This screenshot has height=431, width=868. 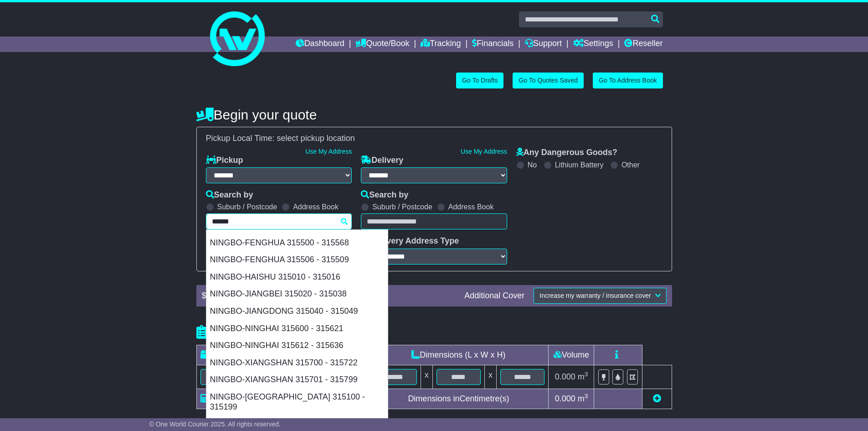 What do you see at coordinates (225, 161) in the screenshot?
I see `label: Pickup` at bounding box center [225, 161].